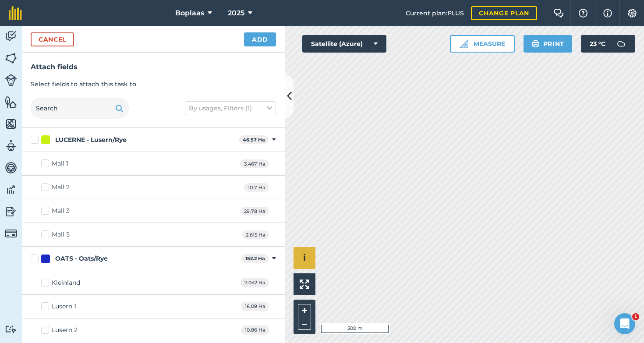 The width and height of the screenshot is (644, 343). Describe the element at coordinates (344, 44) in the screenshot. I see `button: Satellite (Azure)` at that location.